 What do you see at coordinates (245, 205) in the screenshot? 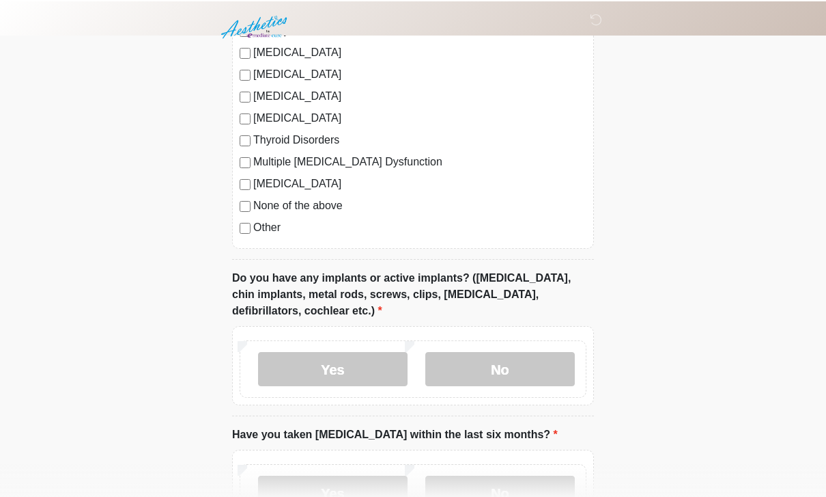
I see `input: None of the above` at bounding box center [245, 205].